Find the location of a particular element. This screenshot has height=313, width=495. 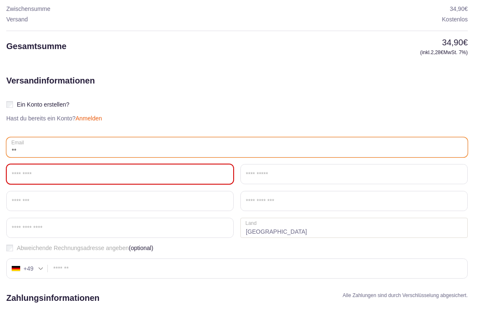

span: Kostenlos is located at coordinates (455, 19).